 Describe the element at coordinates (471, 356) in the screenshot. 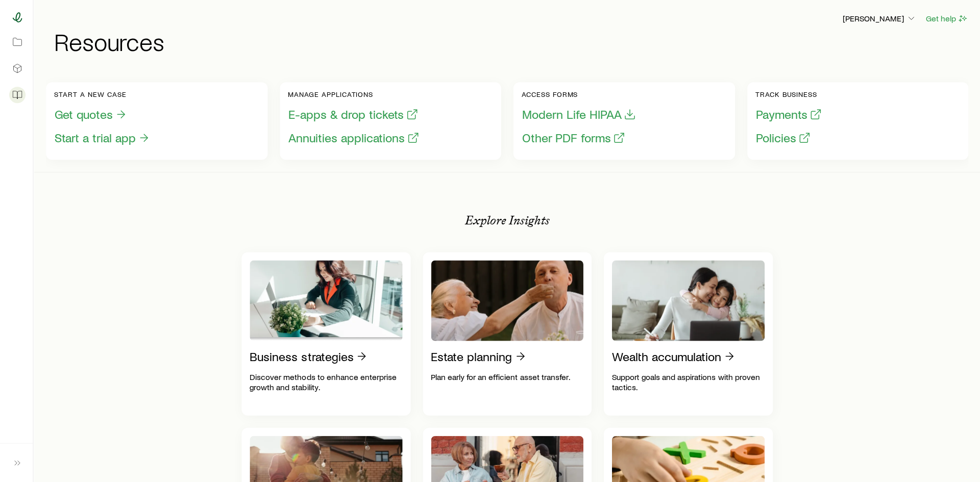

I see `p: Estate planning` at that location.